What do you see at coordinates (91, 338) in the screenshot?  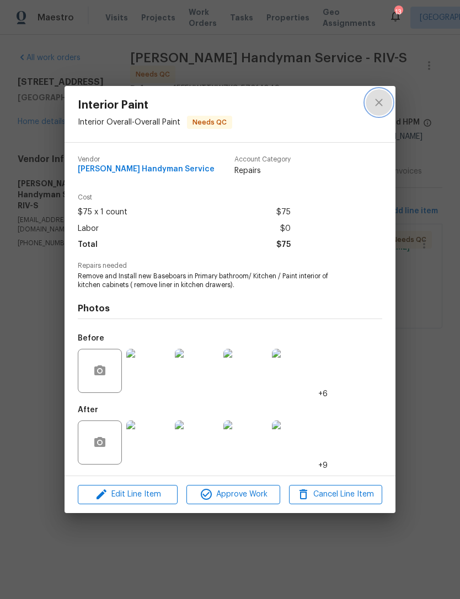 I see `h5: Before` at bounding box center [91, 338].